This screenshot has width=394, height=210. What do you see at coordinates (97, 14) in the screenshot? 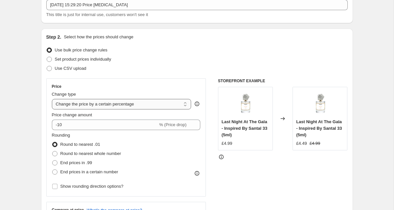
I see `span: This title is just for internal use, customers won't see it` at bounding box center [97, 14].